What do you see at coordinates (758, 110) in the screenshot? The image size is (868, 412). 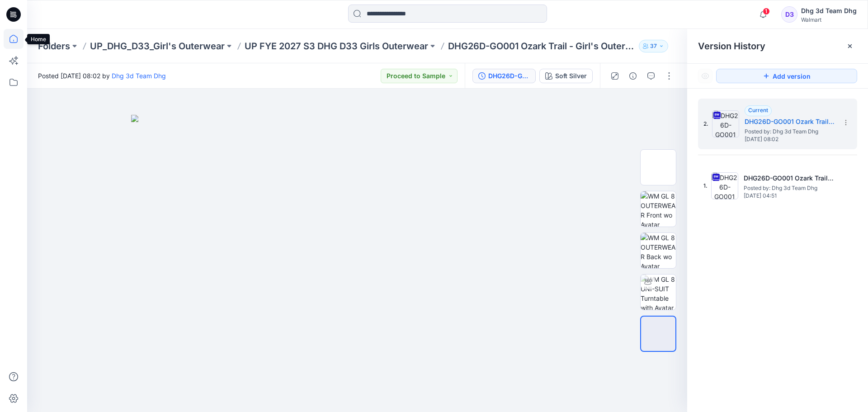 I see `span: Current` at bounding box center [758, 110].